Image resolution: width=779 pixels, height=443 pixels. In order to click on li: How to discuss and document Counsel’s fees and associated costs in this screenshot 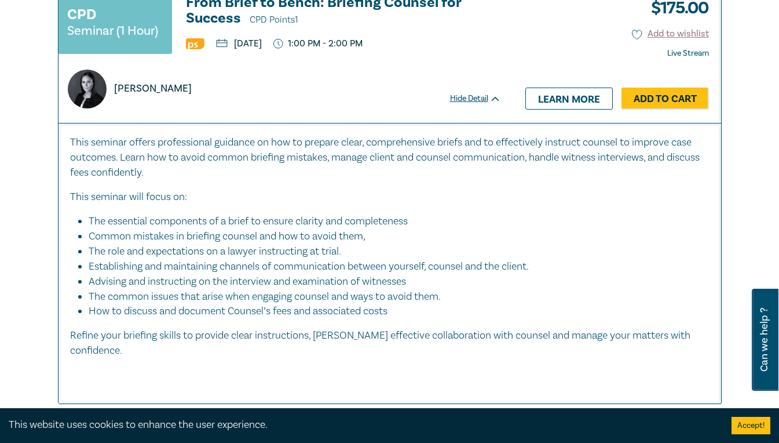, I will do `click(399, 311)`.